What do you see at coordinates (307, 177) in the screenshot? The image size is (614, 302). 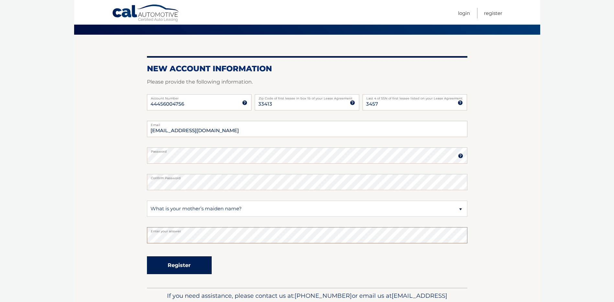 I see `label: Confirm Password` at bounding box center [307, 177].